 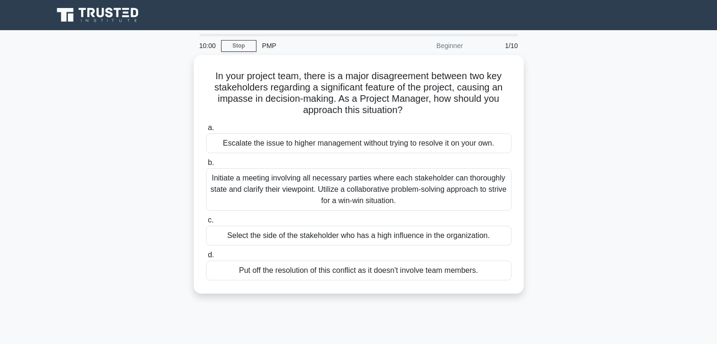 What do you see at coordinates (359, 190) in the screenshot?
I see `div: Initiate a meeting involving all necessary parties where each stakeholder can thoroughly state an...` at bounding box center [359, 190].